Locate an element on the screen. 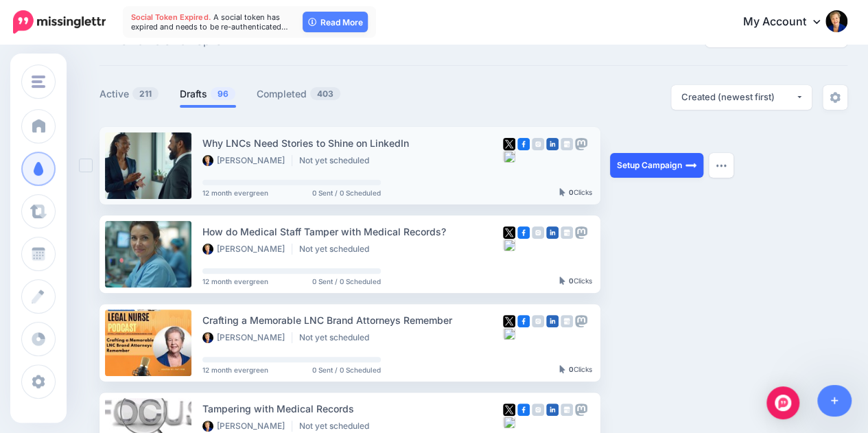  img: settings-grey.png is located at coordinates (835, 97).